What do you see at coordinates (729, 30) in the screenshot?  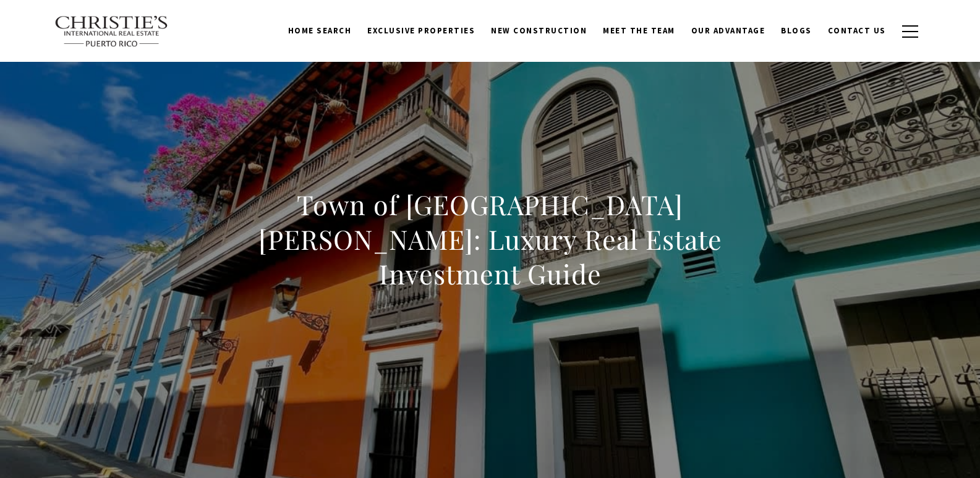 I see `span: Our Advantage` at bounding box center [729, 30].